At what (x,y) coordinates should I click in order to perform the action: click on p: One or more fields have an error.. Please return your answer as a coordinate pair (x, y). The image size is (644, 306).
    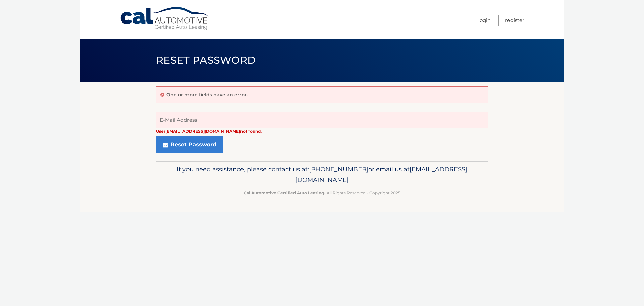
    Looking at the image, I should click on (207, 95).